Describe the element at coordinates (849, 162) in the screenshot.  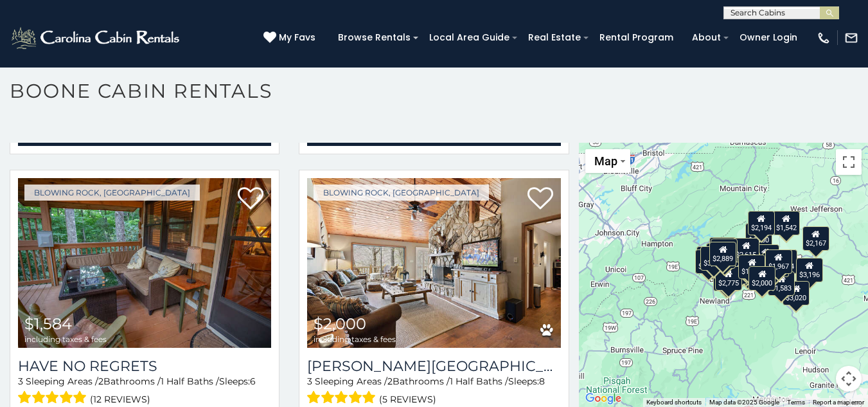
I see `button: Toggle fullscreen view` at that location.